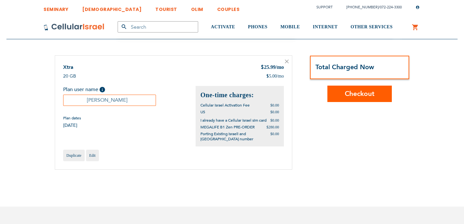 This screenshot has width=464, height=224. I want to click on h2: One-time charges:, so click(239, 95).